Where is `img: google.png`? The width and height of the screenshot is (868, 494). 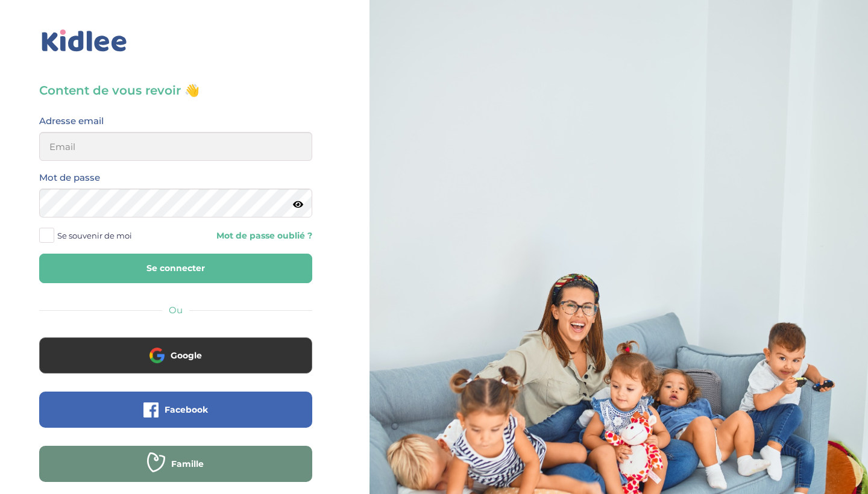 img: google.png is located at coordinates (157, 355).